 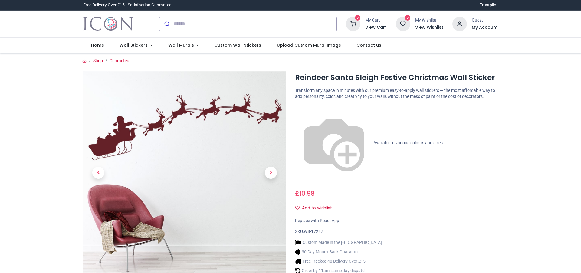 I want to click on h6: View Wishlist, so click(x=429, y=28).